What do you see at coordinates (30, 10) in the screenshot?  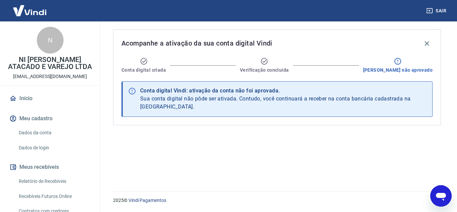 I see `img: Vindi` at bounding box center [30, 10].